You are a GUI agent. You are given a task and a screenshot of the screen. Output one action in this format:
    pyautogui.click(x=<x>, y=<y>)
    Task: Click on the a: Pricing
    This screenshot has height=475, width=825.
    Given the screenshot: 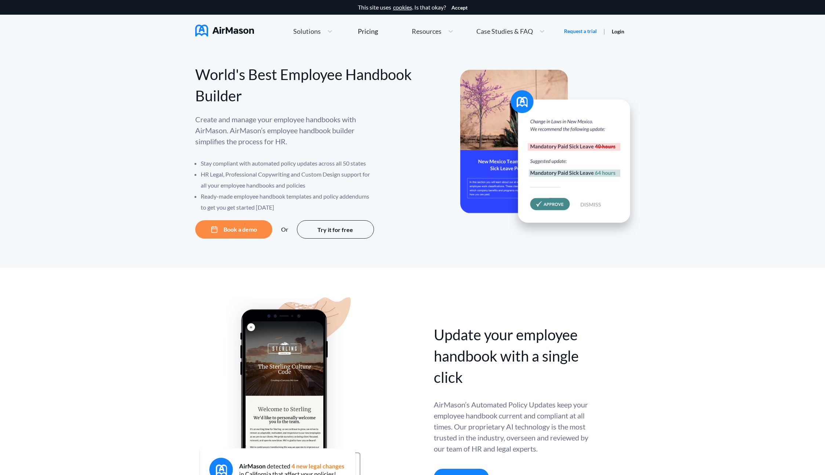 What is the action you would take?
    pyautogui.click(x=368, y=31)
    